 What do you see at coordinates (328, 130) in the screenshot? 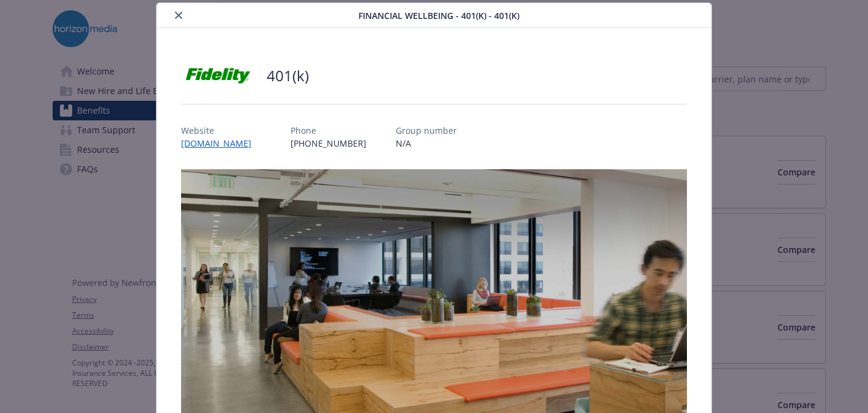
I see `p: Phone` at bounding box center [328, 130].